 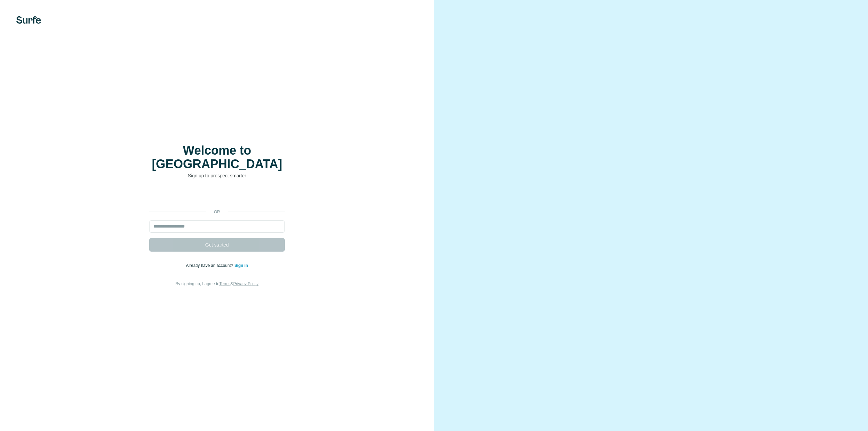 I want to click on a: Privacy Policy, so click(x=246, y=284).